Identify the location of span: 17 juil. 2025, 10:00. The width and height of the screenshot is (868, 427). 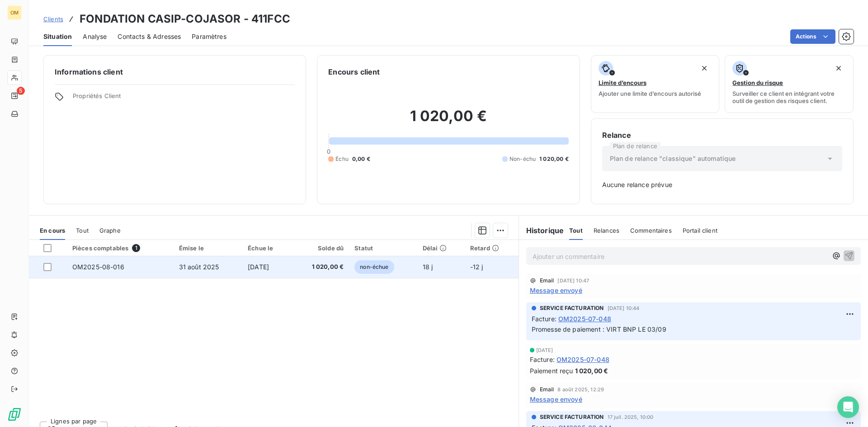
(631, 417).